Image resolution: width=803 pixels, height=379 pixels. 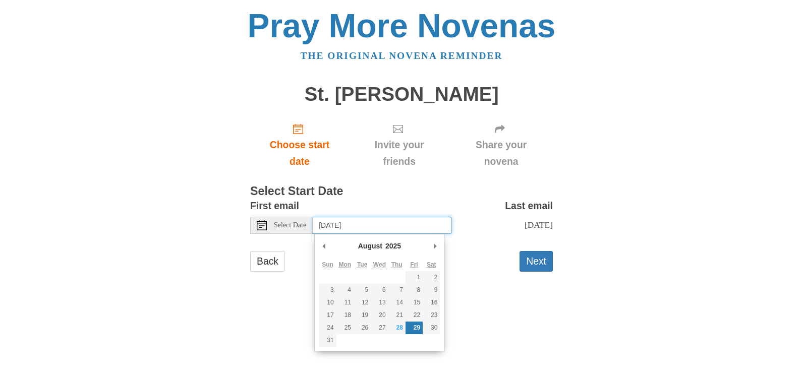 What do you see at coordinates (397, 303) in the screenshot?
I see `button: 14` at bounding box center [397, 303].